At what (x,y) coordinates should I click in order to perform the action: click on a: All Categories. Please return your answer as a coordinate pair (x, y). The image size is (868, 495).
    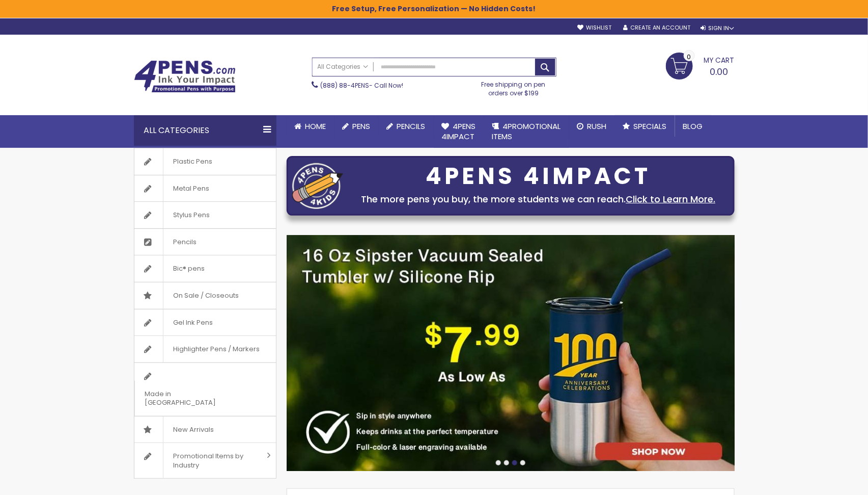
    Looking at the image, I should click on (343, 66).